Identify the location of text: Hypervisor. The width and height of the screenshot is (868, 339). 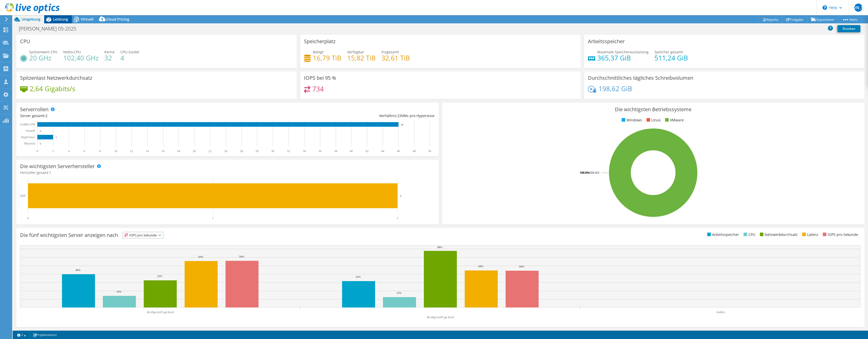
(28, 137).